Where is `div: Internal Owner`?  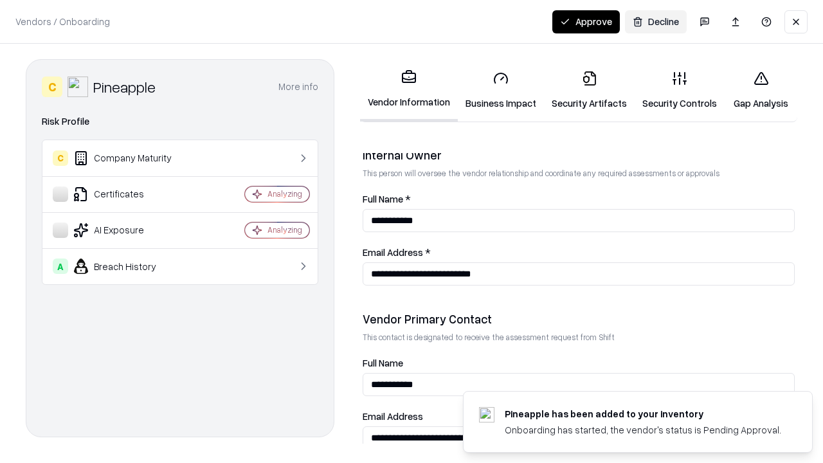
div: Internal Owner is located at coordinates (579, 155).